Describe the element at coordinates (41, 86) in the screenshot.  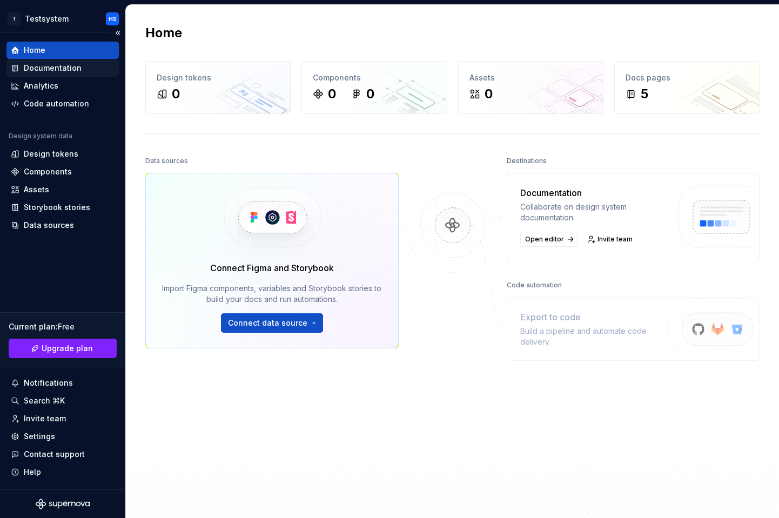
I see `div: Analytics` at that location.